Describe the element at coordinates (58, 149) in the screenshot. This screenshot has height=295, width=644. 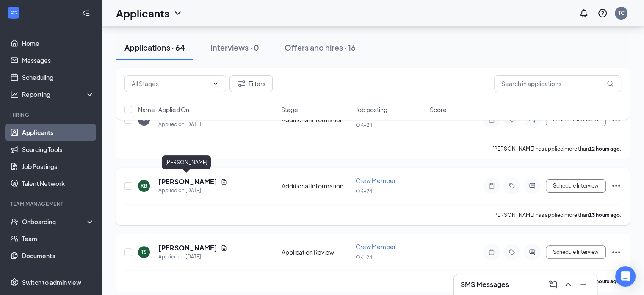
I see `a: Sourcing Tools` at that location.